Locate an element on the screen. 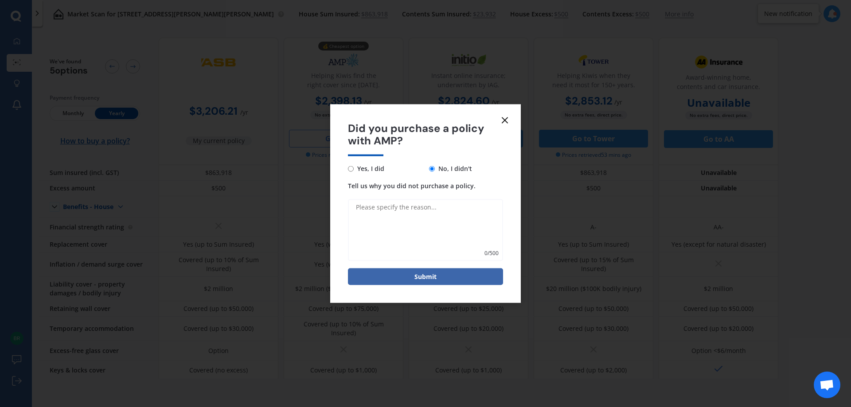 The image size is (851, 407). input: Yes, I did is located at coordinates (350, 168).